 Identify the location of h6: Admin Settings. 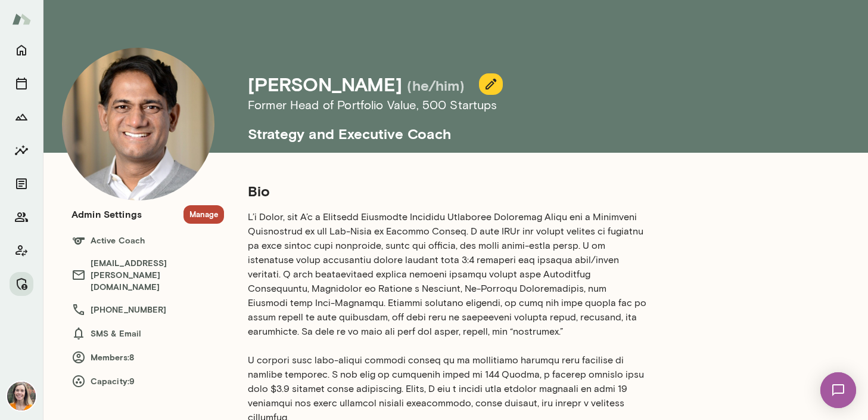
(107, 214).